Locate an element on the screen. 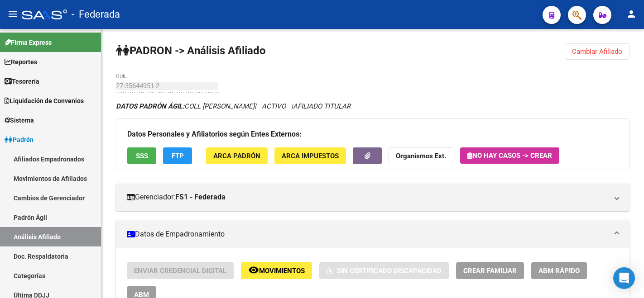 The image size is (644, 298). button: SSS is located at coordinates (142, 156).